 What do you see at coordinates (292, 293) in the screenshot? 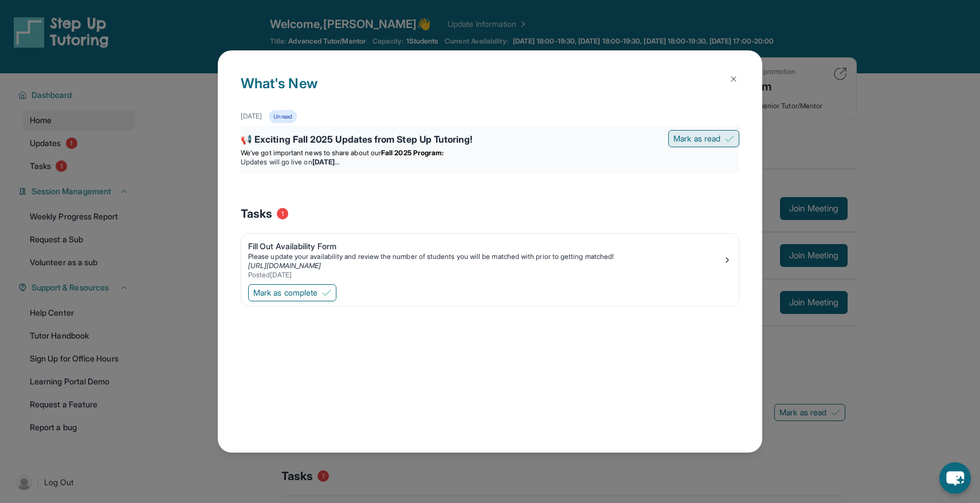
I see `button: Mark as complete` at bounding box center [292, 293].